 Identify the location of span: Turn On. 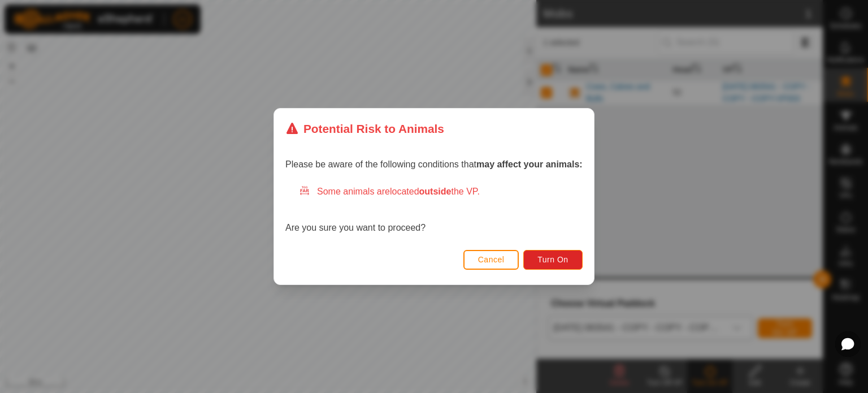
(553, 259).